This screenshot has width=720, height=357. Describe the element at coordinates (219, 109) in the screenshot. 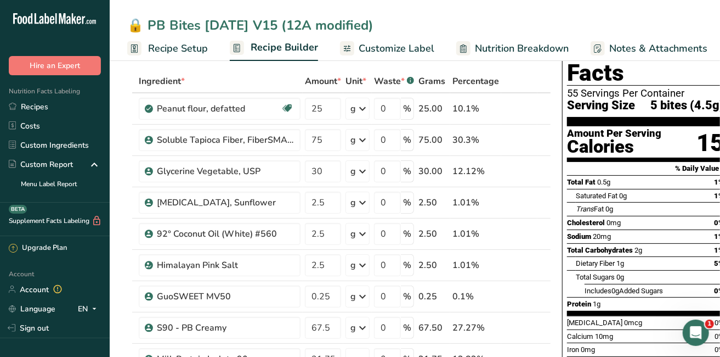

I see `div: Peanut flour, defatted` at that location.